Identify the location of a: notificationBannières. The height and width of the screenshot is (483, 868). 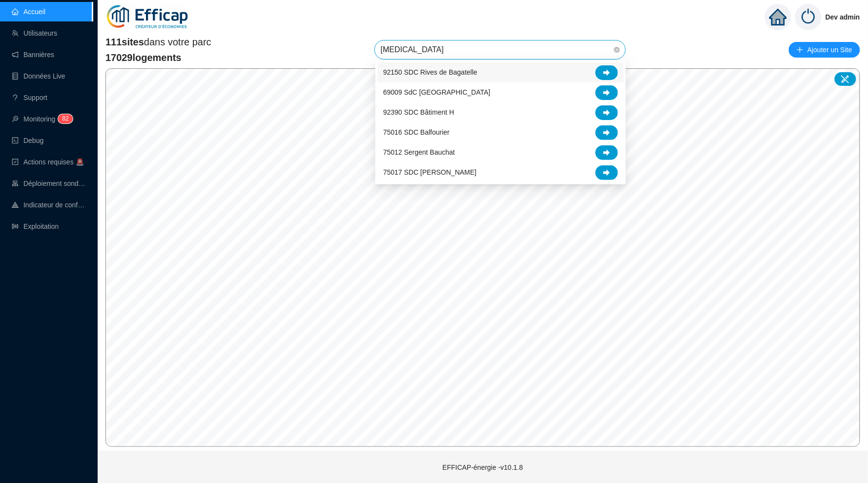
(33, 54).